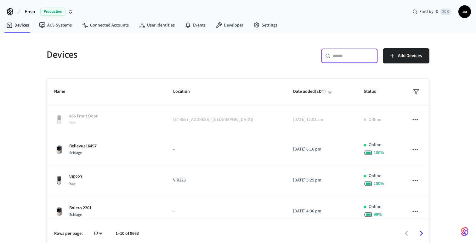 This screenshot has height=243, width=476. Describe the element at coordinates (465, 12) in the screenshot. I see `span: aa` at that location.